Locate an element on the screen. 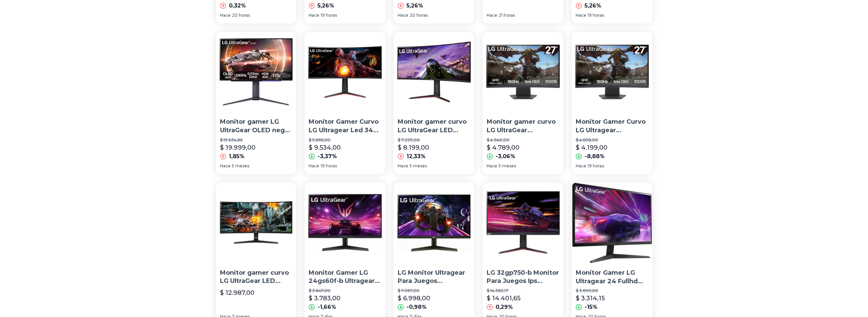  p: Monitor gamer LG UltraGear OLED negro 127V is located at coordinates (256, 127).